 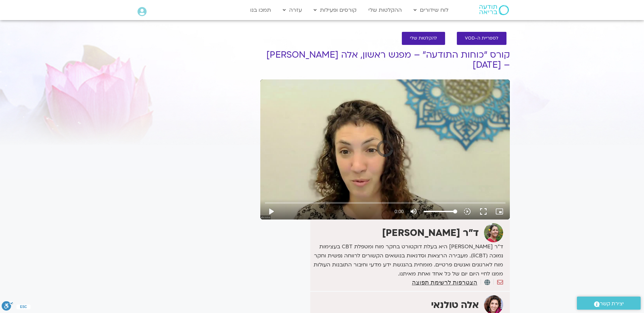 What do you see at coordinates (444, 283) in the screenshot?
I see `a: הצטרפות לרשימת תפוצה` at bounding box center [444, 283].